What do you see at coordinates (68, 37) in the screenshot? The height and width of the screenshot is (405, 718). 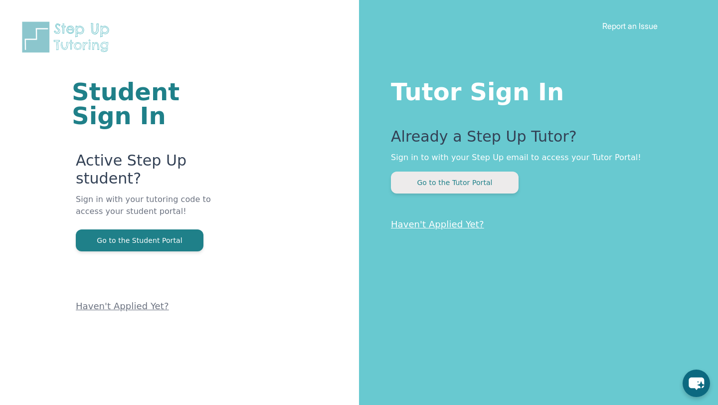 I see `img: Step Up Tutoring horizontal logo` at bounding box center [68, 37].